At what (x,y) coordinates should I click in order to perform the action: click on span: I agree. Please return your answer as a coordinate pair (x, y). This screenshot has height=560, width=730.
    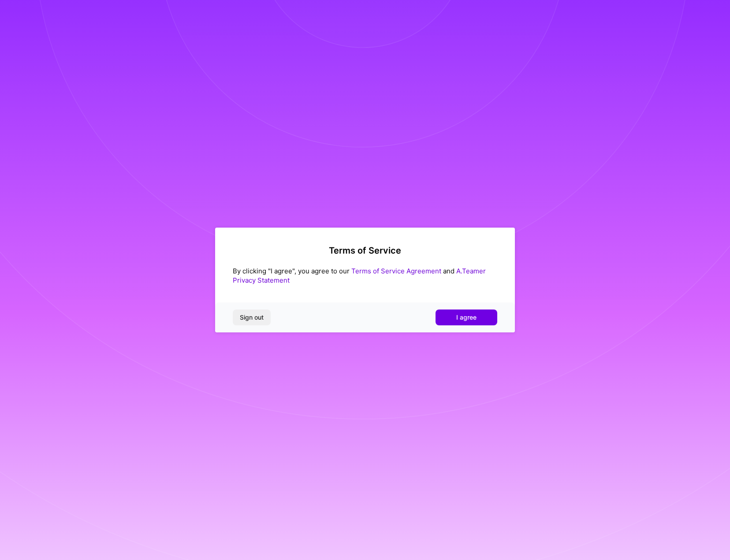
    Looking at the image, I should click on (466, 318).